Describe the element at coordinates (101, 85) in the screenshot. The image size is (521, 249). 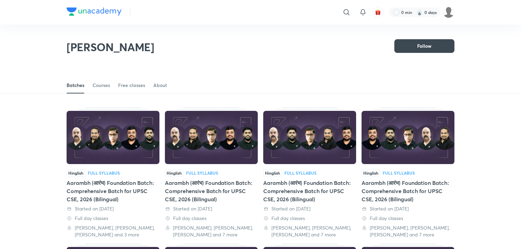
I see `div: Courses` at that location.